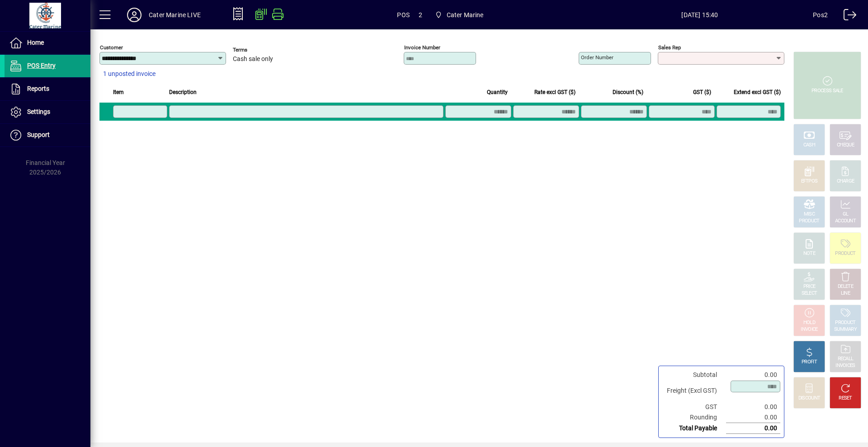 The image size is (868, 447). Describe the element at coordinates (846, 287) in the screenshot. I see `div: DELETE` at that location.